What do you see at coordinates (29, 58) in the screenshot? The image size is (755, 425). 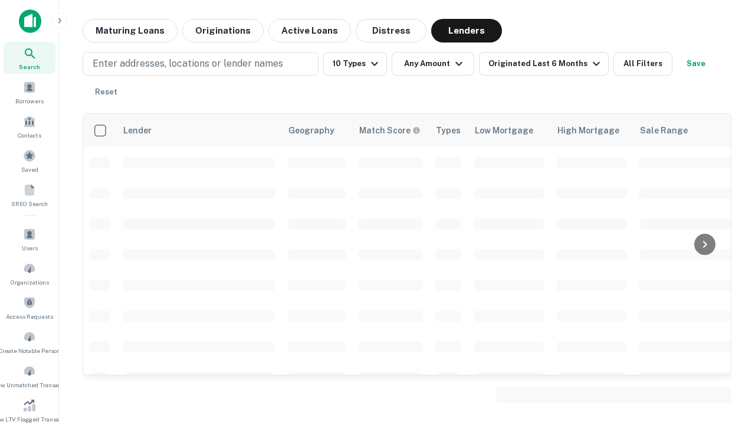 I see `a: Search` at bounding box center [29, 58].